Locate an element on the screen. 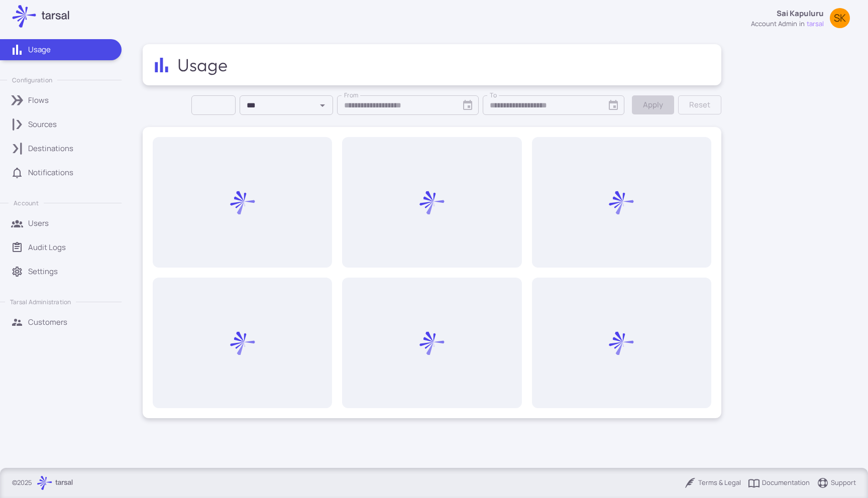 The height and width of the screenshot is (498, 868). label: From is located at coordinates (351, 95).